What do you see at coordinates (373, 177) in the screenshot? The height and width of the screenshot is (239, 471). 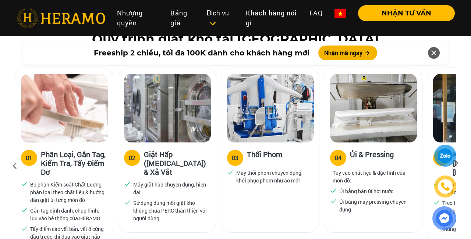 I see `p: Tùy vào chất liệu & đặc tính của món đồ:` at bounding box center [373, 177].